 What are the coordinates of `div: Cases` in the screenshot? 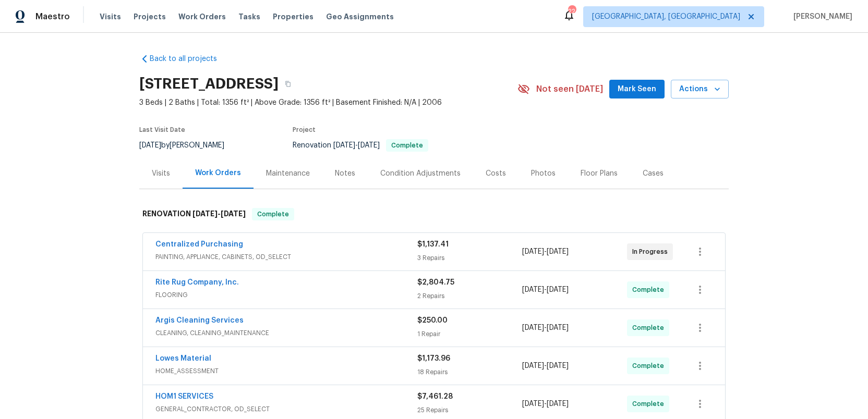 It's located at (653, 174).